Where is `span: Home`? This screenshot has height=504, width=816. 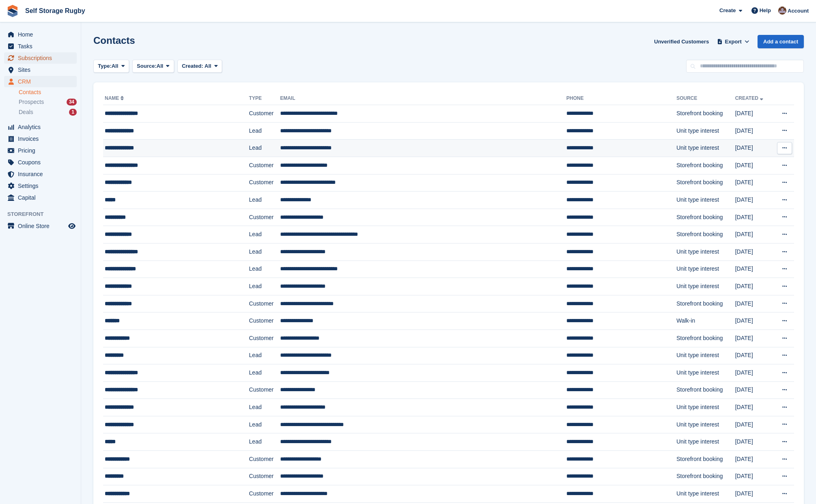
span: Home is located at coordinates (43, 34).